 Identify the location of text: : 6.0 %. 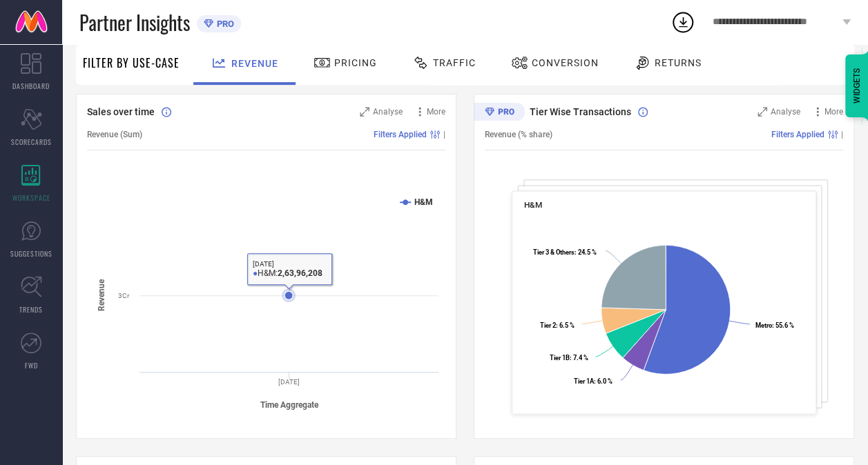
(593, 381).